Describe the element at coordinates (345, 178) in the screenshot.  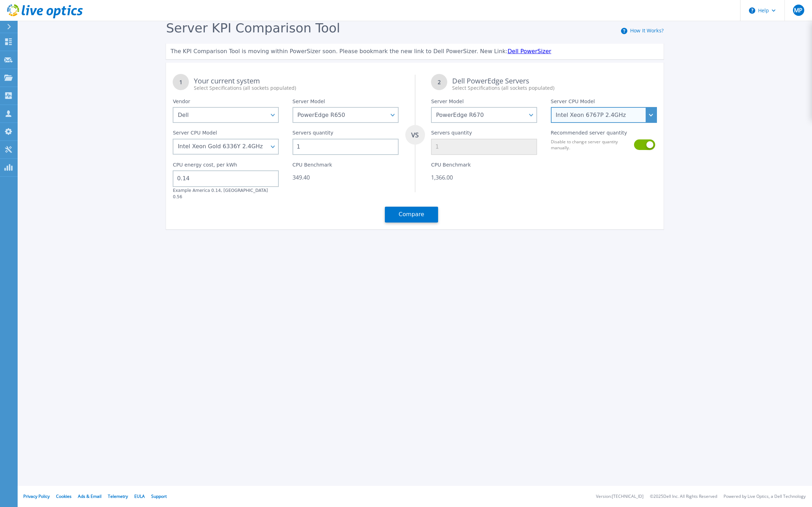
I see `div: 349.40` at that location.